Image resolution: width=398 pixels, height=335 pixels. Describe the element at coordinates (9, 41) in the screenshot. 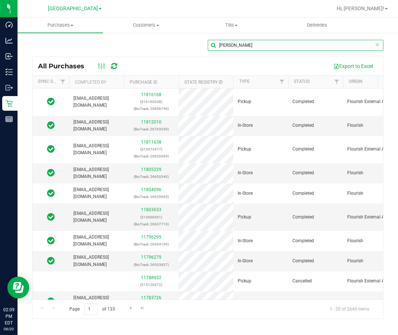

I see `inline-svg: Analytics` at that location.